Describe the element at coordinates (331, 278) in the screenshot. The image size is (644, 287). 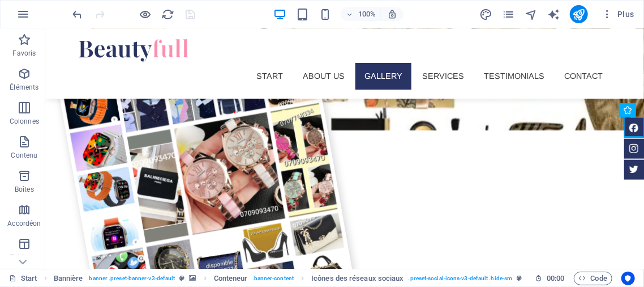
I see `nav: breadcrumb` at that location.